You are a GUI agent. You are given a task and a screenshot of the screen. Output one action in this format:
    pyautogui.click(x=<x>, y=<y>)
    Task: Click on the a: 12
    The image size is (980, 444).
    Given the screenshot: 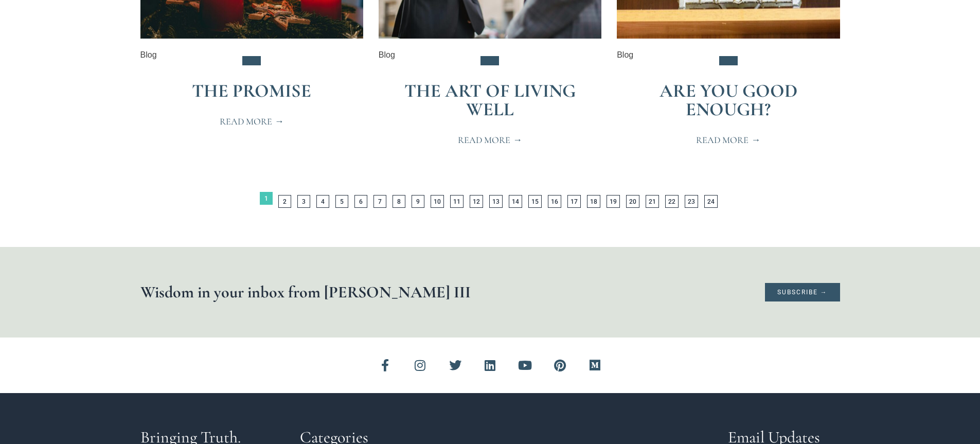 What is the action you would take?
    pyautogui.click(x=477, y=201)
    